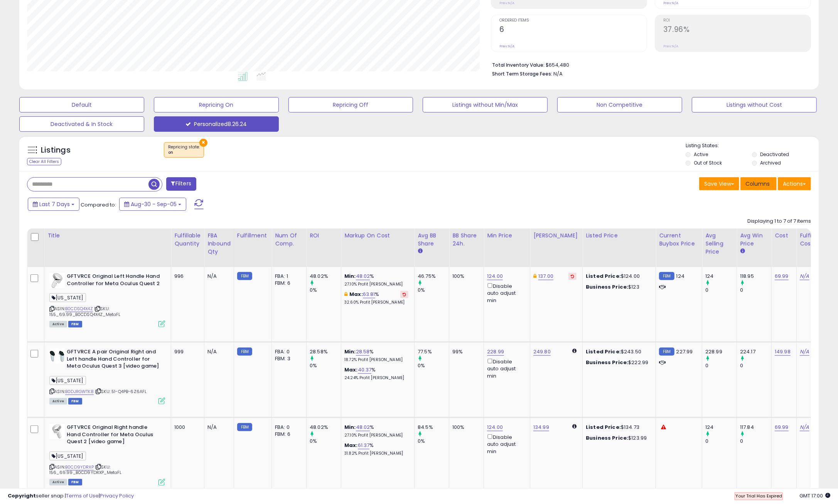 This screenshot has width=838, height=504. Describe the element at coordinates (573, 30) in the screenshot. I see `h2: 6` at that location.